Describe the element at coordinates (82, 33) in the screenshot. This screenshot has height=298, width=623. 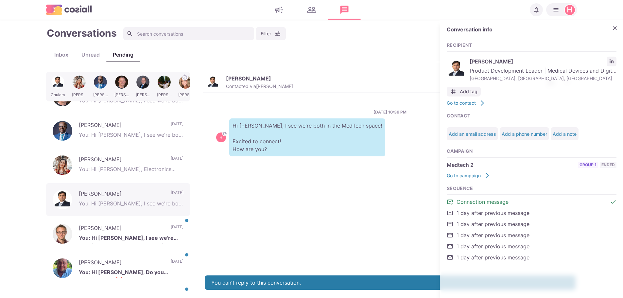
I see `h1: Conversations` at that location.